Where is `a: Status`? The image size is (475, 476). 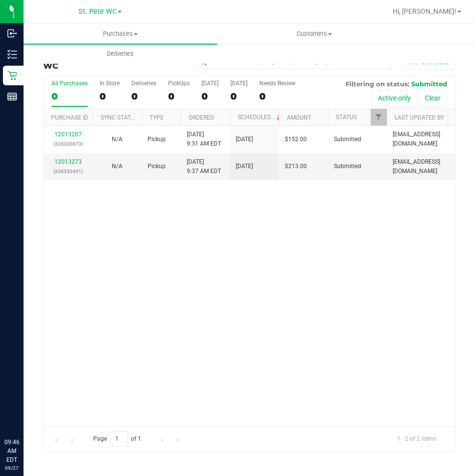 a: Status is located at coordinates (346, 117).